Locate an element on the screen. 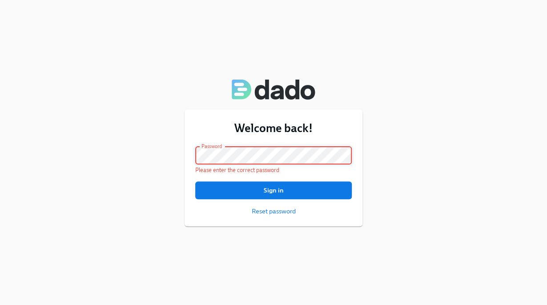  span: Reset password is located at coordinates (274, 211).